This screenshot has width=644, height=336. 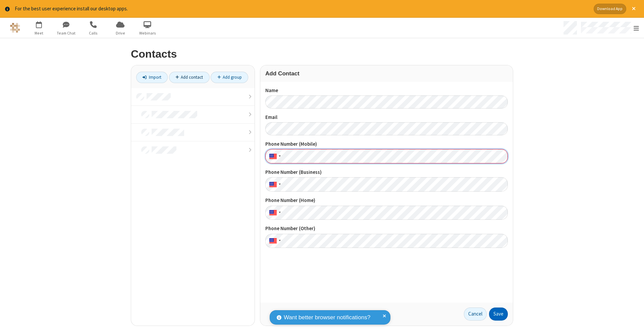 I want to click on div: Open menu, so click(x=602, y=28).